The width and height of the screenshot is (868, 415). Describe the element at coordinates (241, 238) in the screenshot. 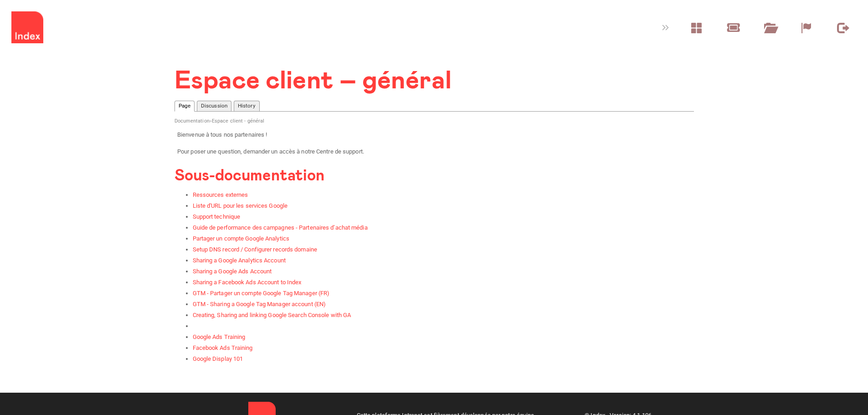

I see `a: Partager un compte Google Analytics` at that location.